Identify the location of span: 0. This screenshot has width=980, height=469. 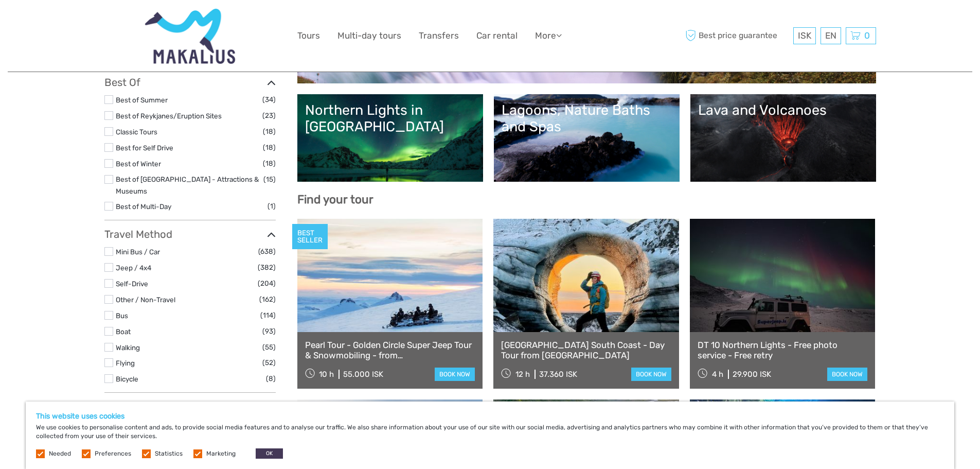
(867, 35).